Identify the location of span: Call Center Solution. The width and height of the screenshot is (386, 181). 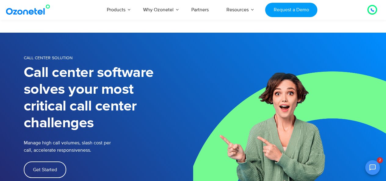
(48, 58).